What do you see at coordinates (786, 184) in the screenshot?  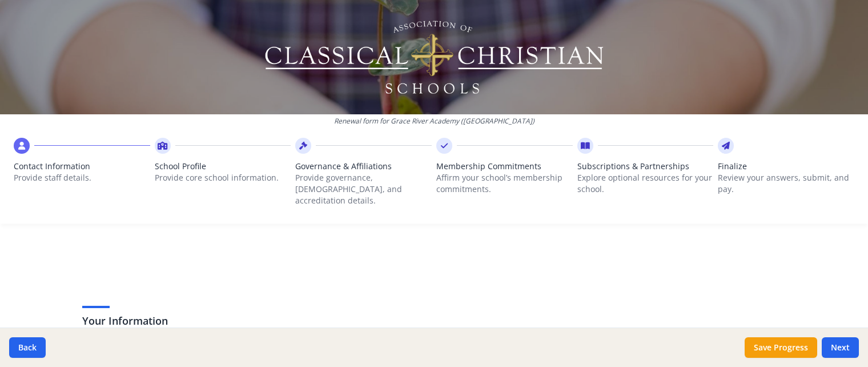 I see `p: Review your answers, submit, and pay.` at bounding box center [786, 184].